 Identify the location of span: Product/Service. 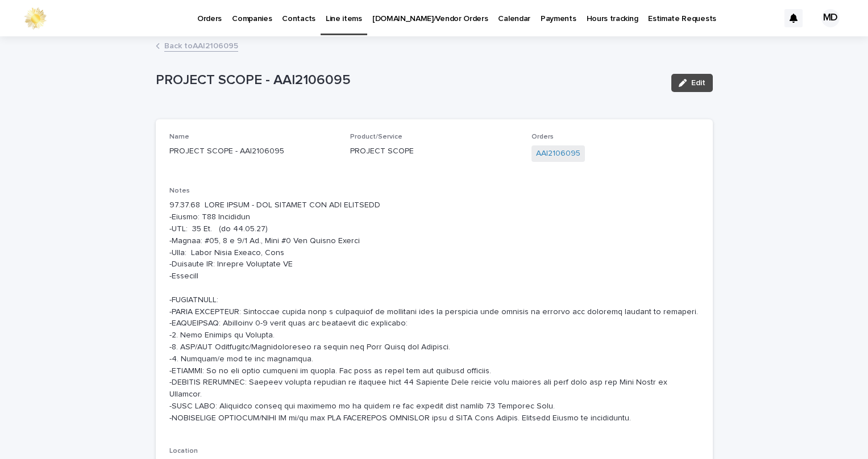
(376, 137).